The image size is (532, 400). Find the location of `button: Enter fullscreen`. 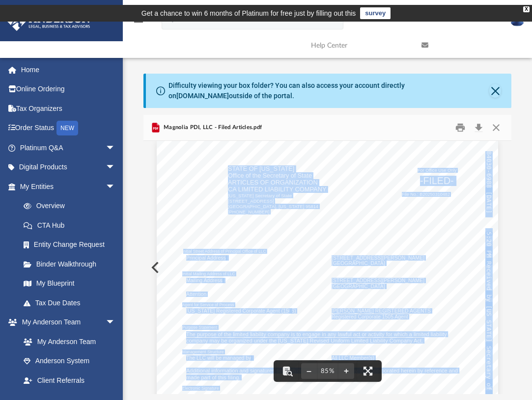

button: Enter fullscreen is located at coordinates (368, 371).